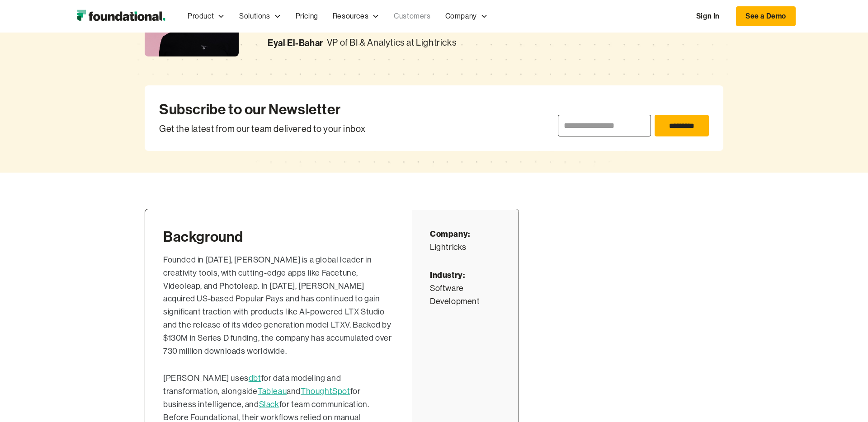  What do you see at coordinates (465, 276) in the screenshot?
I see `div: Industry:` at bounding box center [465, 276].